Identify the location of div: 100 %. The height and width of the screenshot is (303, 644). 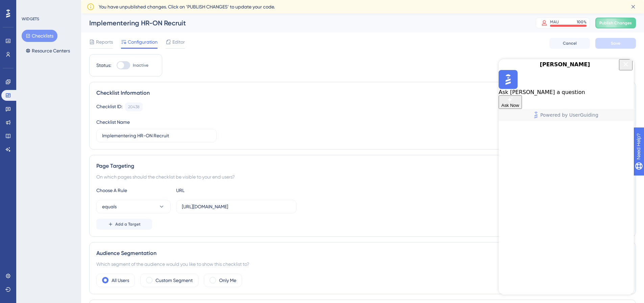
(582, 22).